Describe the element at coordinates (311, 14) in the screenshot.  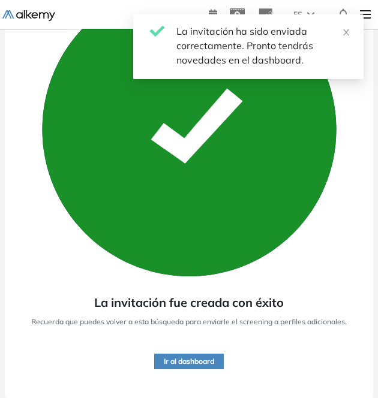
I see `img: arrow` at that location.